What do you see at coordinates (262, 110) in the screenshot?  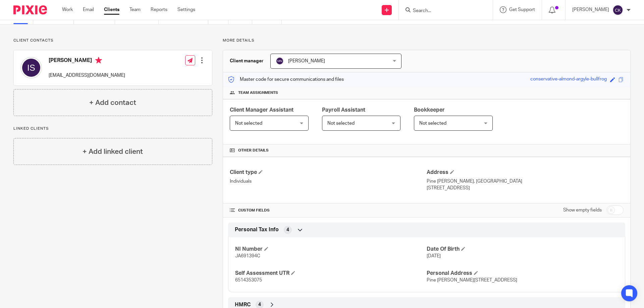 I see `span: Client Manager Assistant` at bounding box center [262, 110].